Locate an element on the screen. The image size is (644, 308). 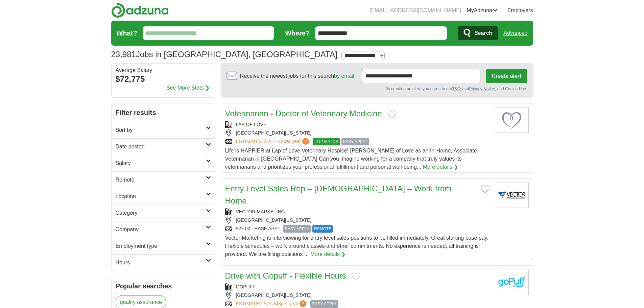
h2: Date posted is located at coordinates (161, 147).